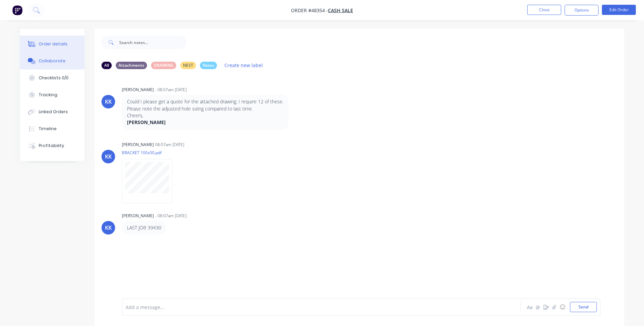 The width and height of the screenshot is (644, 326). What do you see at coordinates (530, 307) in the screenshot?
I see `button: Aa` at bounding box center [530, 307].